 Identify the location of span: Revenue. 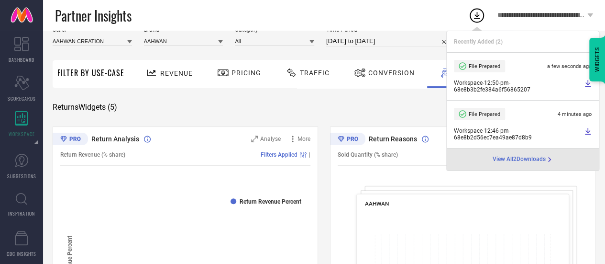
(177, 73).